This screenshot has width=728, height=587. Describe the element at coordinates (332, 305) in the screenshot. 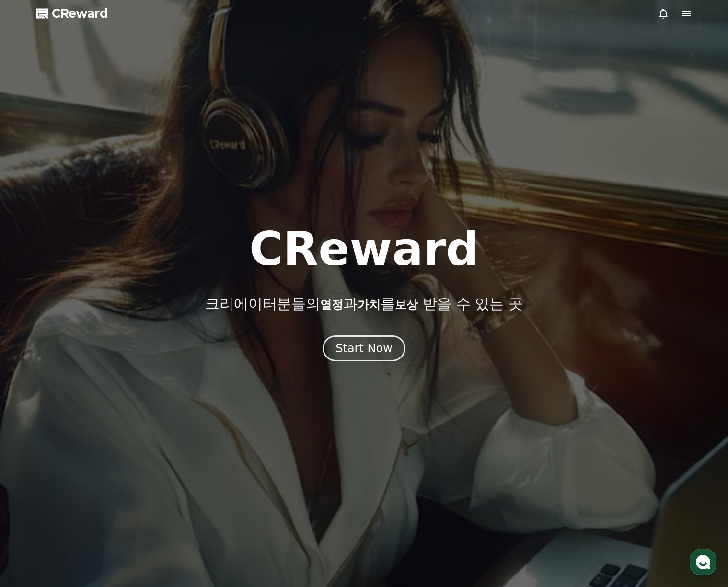

I see `span: 열정` at that location.